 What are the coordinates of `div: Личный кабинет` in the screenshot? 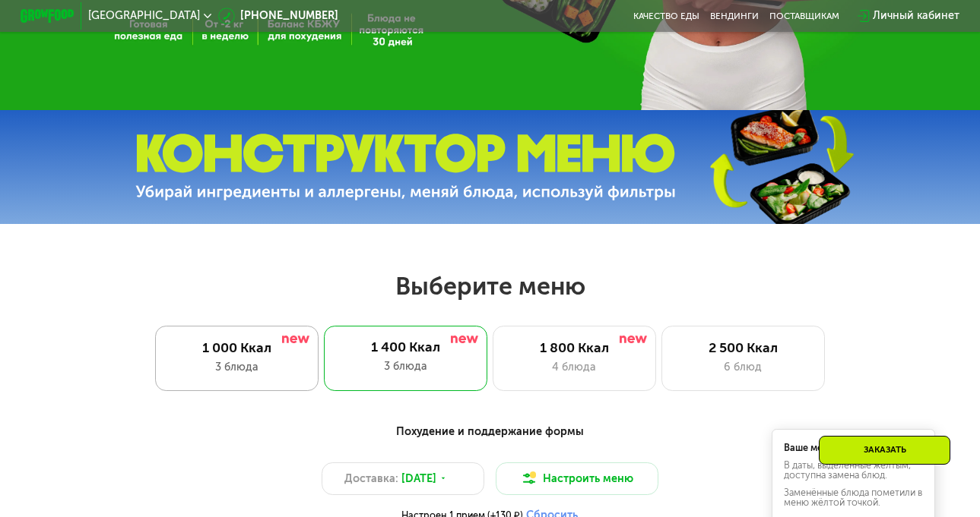 It's located at (916, 15).